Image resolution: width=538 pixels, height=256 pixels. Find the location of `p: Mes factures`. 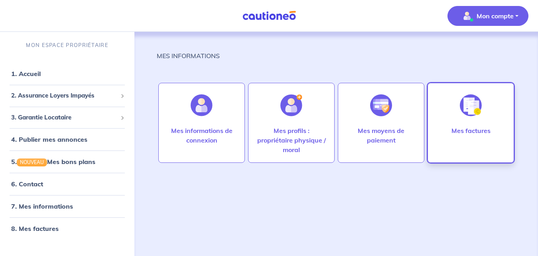

p: Mes factures is located at coordinates (471, 131).